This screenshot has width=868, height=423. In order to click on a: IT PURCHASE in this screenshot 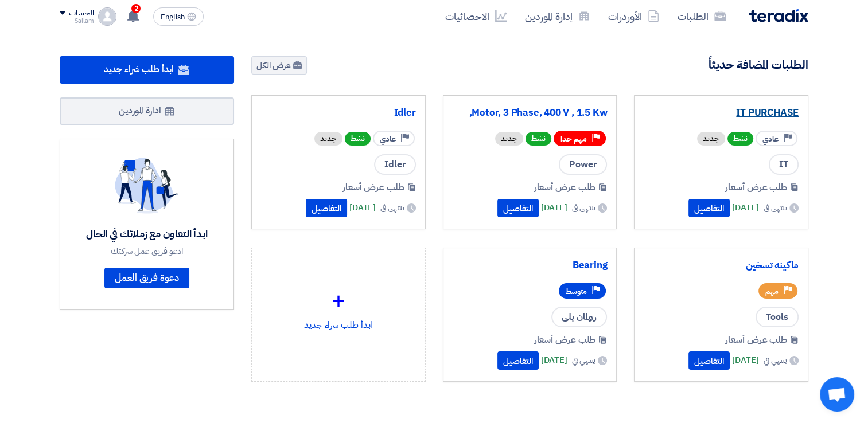, I will do `click(721, 113)`.